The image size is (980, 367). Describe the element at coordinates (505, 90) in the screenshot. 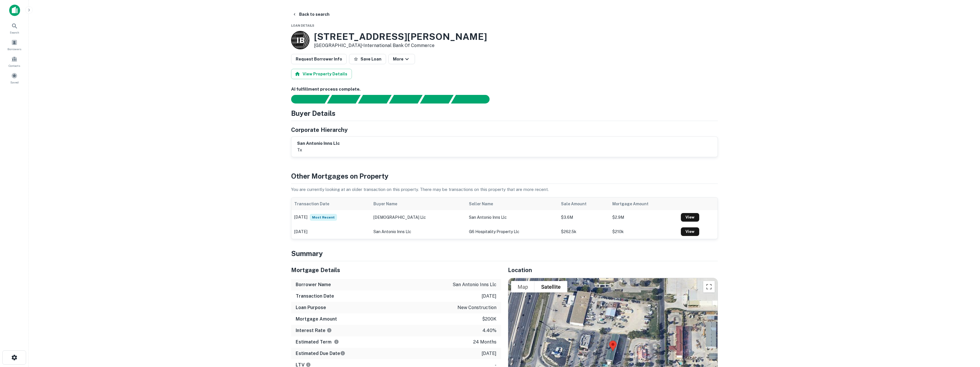

I see `h6: AI fulfillment process complete.` at that location.